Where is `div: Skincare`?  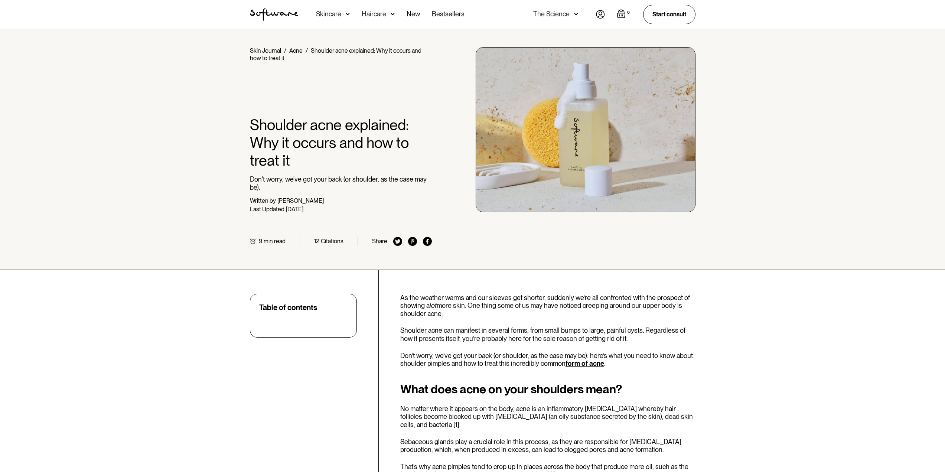
div: Skincare is located at coordinates (329, 14).